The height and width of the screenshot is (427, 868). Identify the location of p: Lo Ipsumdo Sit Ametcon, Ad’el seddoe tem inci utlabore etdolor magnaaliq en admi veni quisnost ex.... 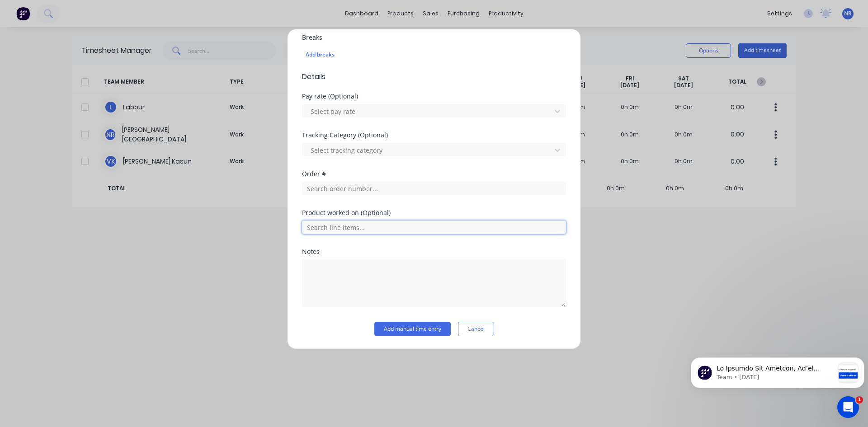
(89, 30).